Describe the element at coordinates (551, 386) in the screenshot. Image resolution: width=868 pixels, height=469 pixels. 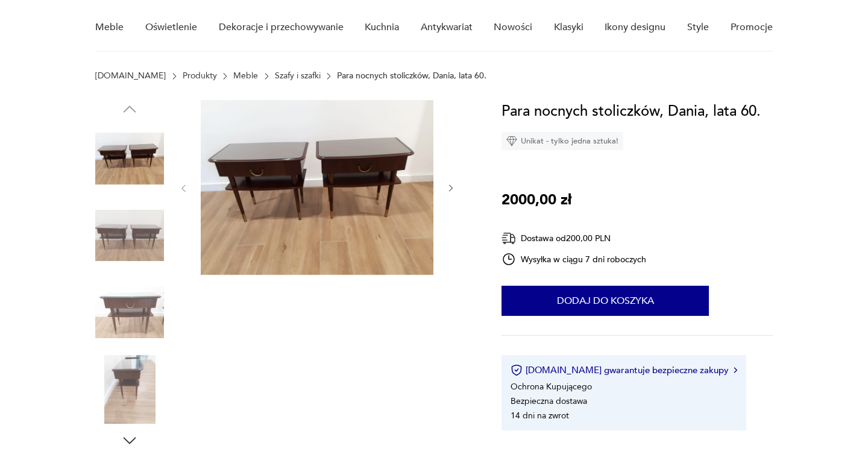
I see `li: Ochrona Kupującego` at that location.